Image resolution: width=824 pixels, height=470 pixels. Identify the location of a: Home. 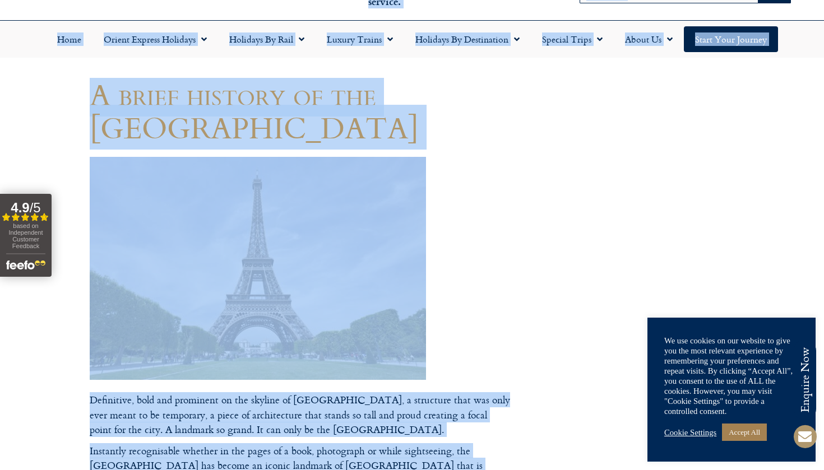
(69, 39).